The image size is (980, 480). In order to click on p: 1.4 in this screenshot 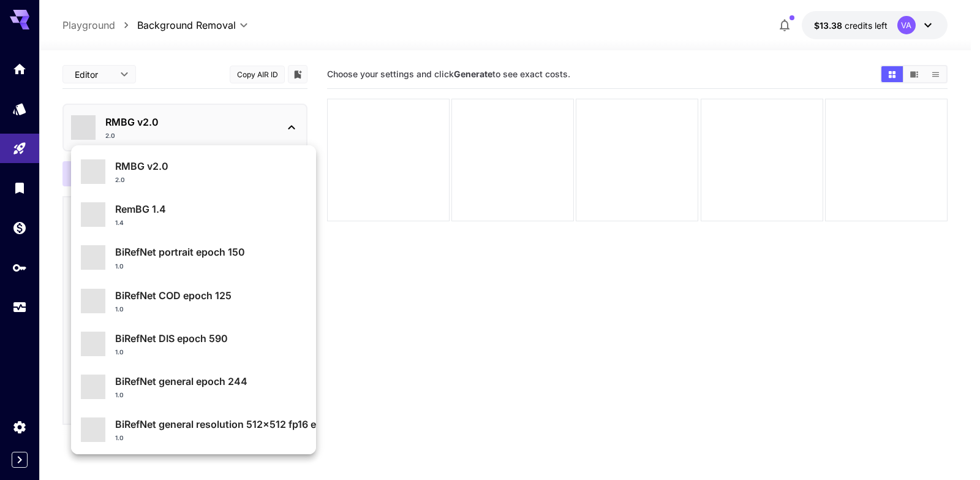, I will do `click(119, 223)`.